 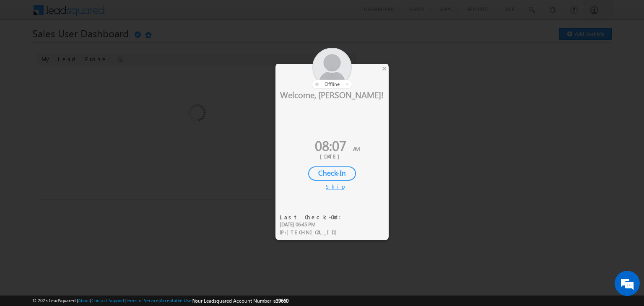 I want to click on span: 08:07, so click(x=330, y=145).